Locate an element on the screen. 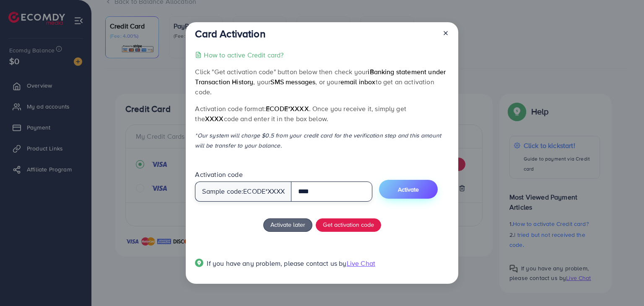  span: ecode is located at coordinates (254, 191).